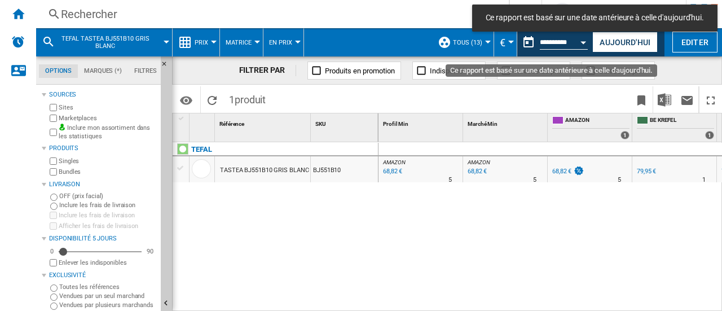 The height and width of the screenshot is (311, 722). Describe the element at coordinates (204, 42) in the screenshot. I see `button: Prix` at that location.